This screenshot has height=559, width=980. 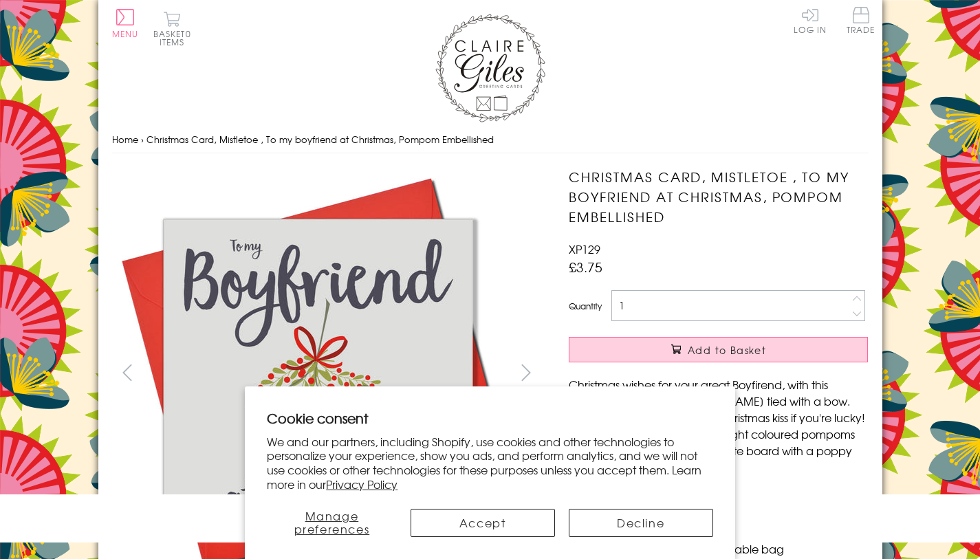 What do you see at coordinates (175, 38) in the screenshot?
I see `span: 0 items` at bounding box center [175, 38].